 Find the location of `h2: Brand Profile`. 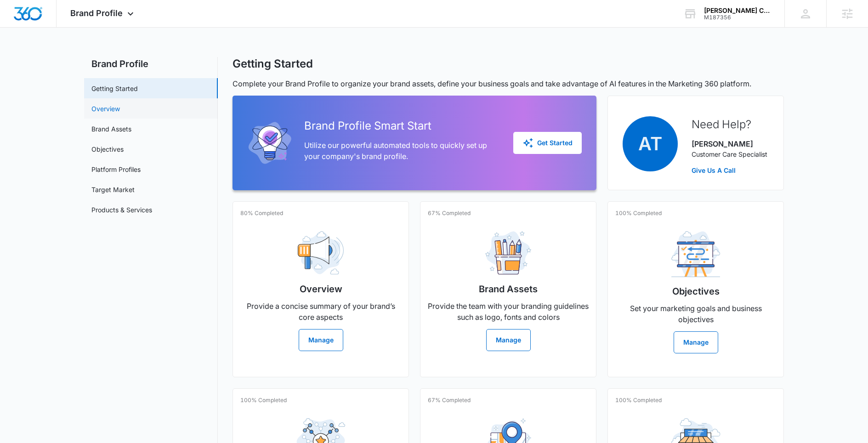

h2: Brand Profile is located at coordinates (150, 63).